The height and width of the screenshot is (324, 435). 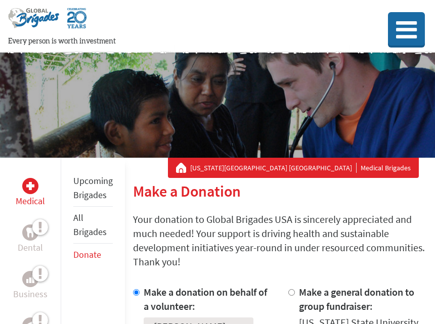 What do you see at coordinates (294, 168) in the screenshot?
I see `div: Medical Brigades` at bounding box center [294, 168].